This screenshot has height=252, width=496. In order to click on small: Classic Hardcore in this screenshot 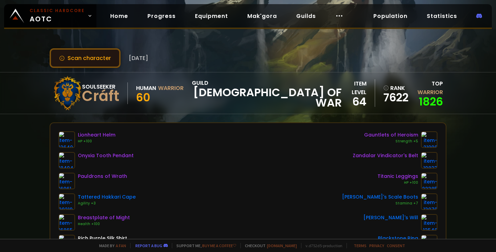, I will do `click(57, 11)`.